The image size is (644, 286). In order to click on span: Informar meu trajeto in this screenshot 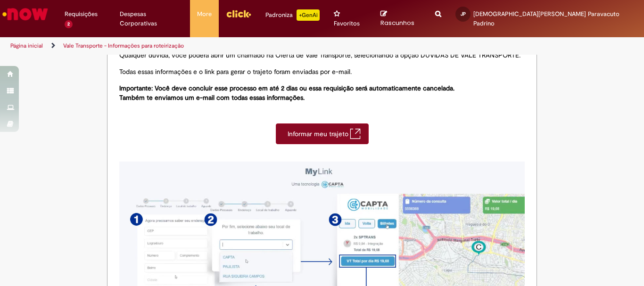, I will do `click(319, 134)`.